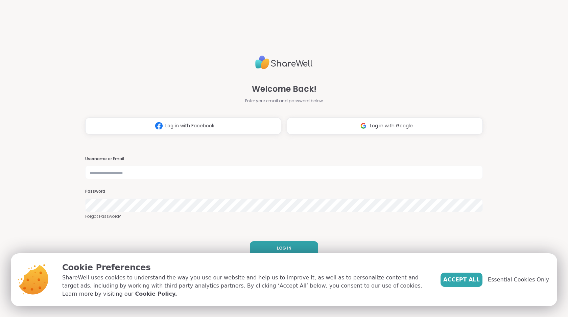  Describe the element at coordinates (284, 248) in the screenshot. I see `button: LOG IN` at that location.